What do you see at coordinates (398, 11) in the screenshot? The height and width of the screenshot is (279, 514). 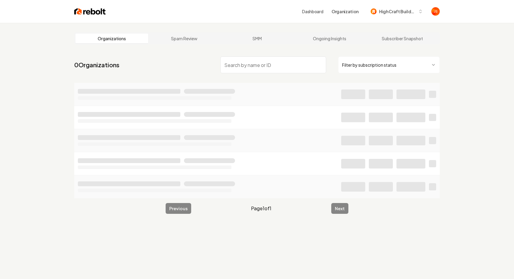 I see `span: High Craft Builders` at bounding box center [398, 11].